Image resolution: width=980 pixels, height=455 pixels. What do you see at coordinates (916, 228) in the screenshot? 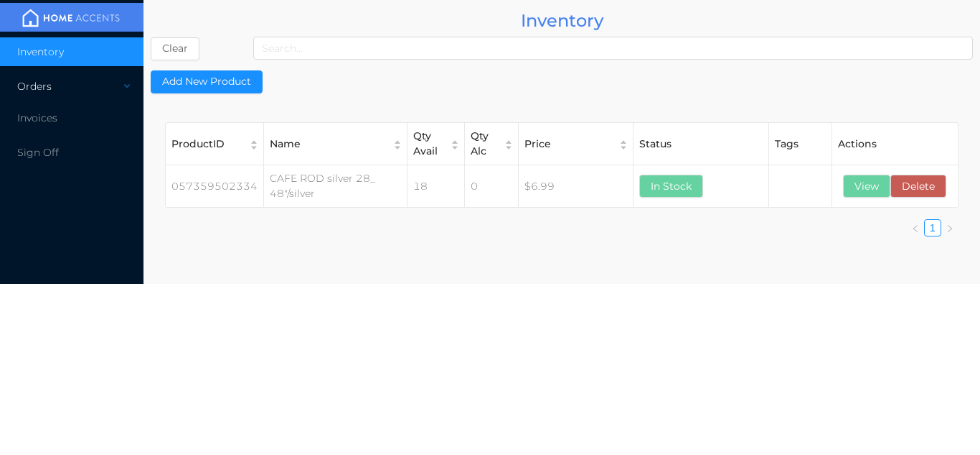
I see `li: Previous Page` at bounding box center [916, 228].